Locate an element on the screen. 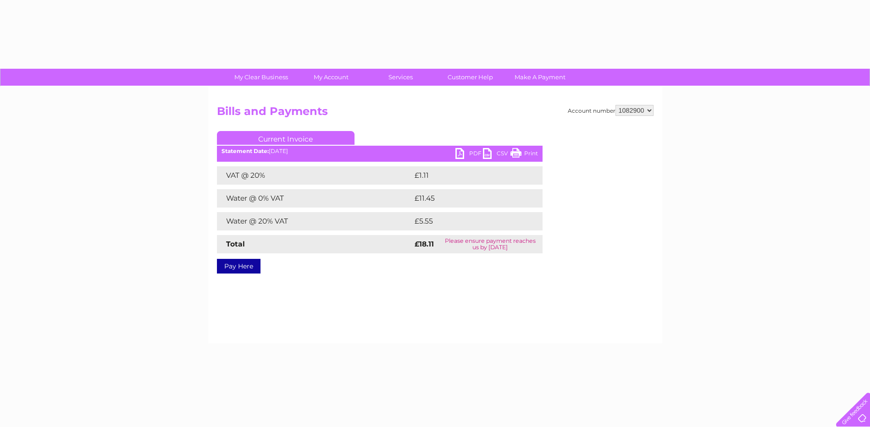 The image size is (870, 427). td: Water @ 20% VAT is located at coordinates (314, 221).